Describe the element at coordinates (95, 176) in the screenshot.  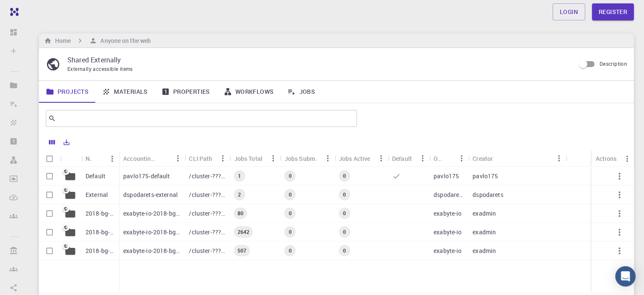
I see `p: Default` at that location.